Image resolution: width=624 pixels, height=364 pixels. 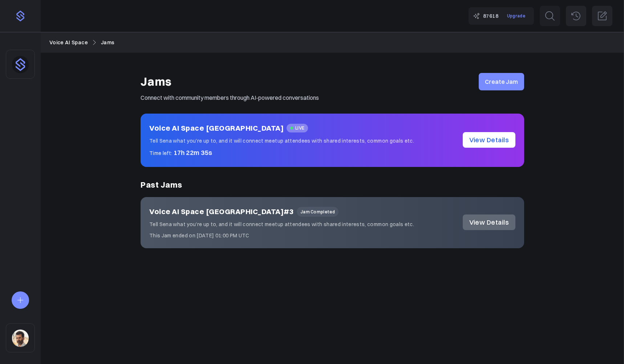 What do you see at coordinates (156, 82) in the screenshot?
I see `h1: Jams` at bounding box center [156, 82].